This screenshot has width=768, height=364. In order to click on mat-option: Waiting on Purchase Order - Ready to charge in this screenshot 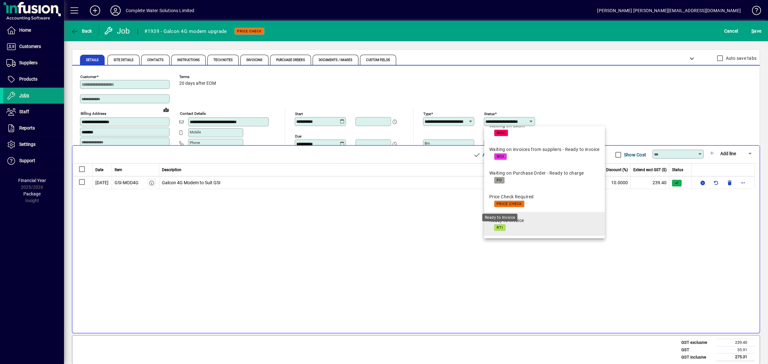, I will do `click(544, 177)`.